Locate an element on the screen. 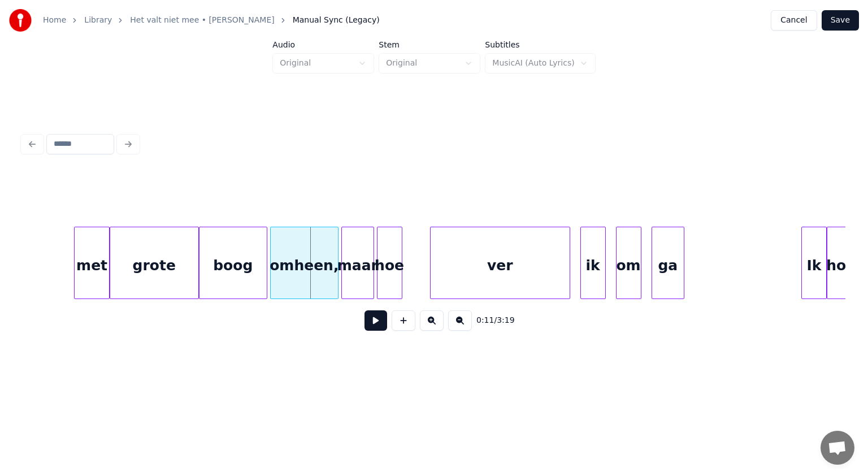  a: Library is located at coordinates (98, 20).